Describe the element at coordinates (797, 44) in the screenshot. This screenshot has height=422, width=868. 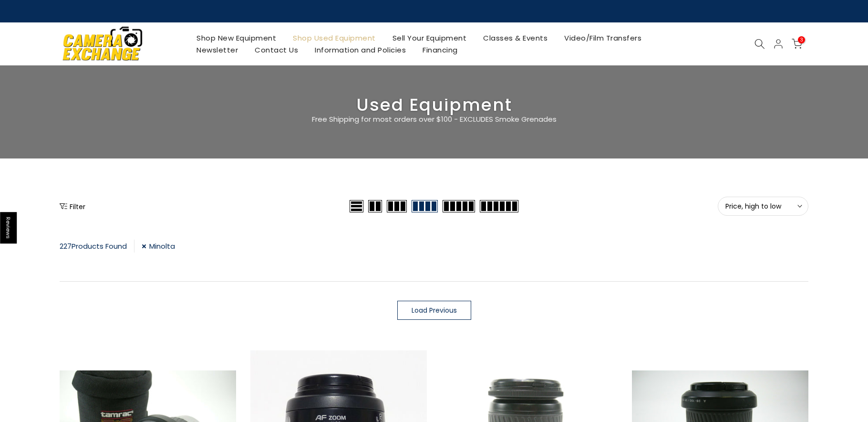
I see `a: 3` at that location.